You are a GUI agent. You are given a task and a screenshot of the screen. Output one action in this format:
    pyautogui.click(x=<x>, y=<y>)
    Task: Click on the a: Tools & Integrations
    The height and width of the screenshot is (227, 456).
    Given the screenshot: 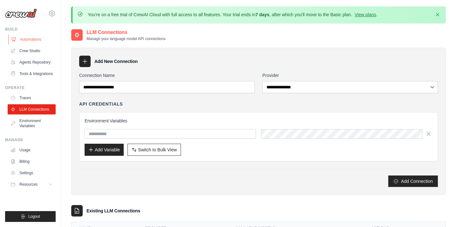 What is the action you would take?
    pyautogui.click(x=32, y=74)
    